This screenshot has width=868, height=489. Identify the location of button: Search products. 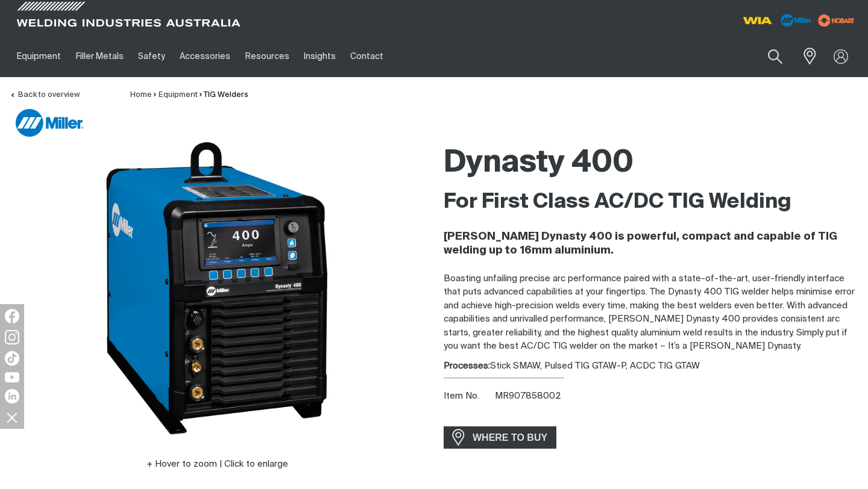
(775, 56).